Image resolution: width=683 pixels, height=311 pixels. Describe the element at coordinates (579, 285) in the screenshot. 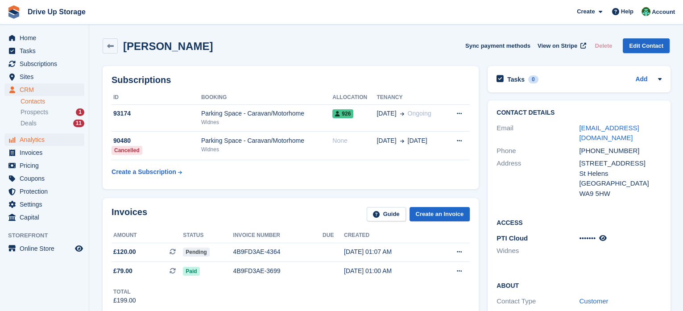

I see `h2: About` at that location.